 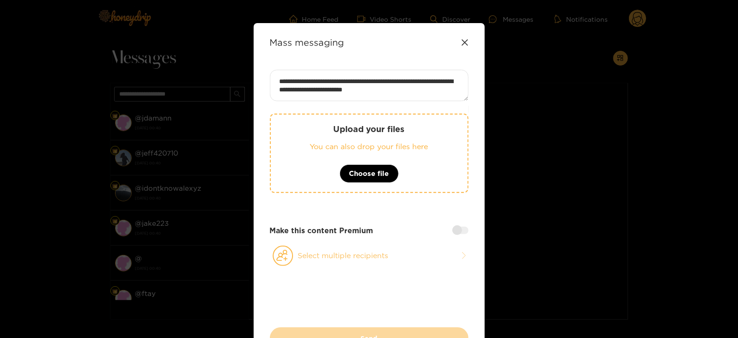 What do you see at coordinates (369, 174) in the screenshot?
I see `button: Choose file` at bounding box center [369, 174].